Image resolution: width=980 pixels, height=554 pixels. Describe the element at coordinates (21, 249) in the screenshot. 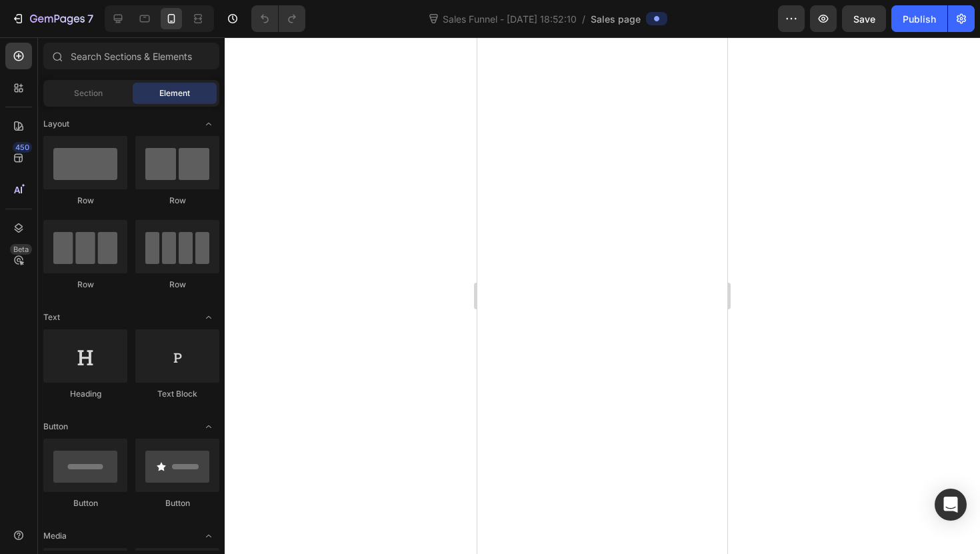

I see `div: Beta` at that location.